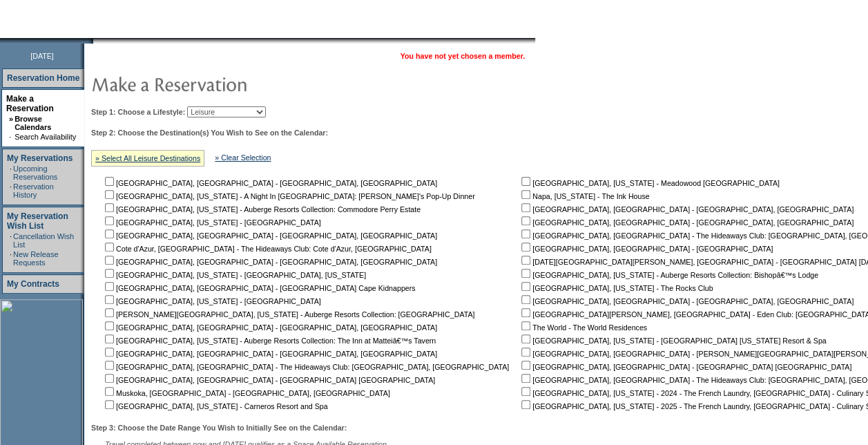 This screenshot has height=445, width=868. What do you see at coordinates (147, 158) in the screenshot?
I see `a: » Select All Leisure Destinations` at bounding box center [147, 158].